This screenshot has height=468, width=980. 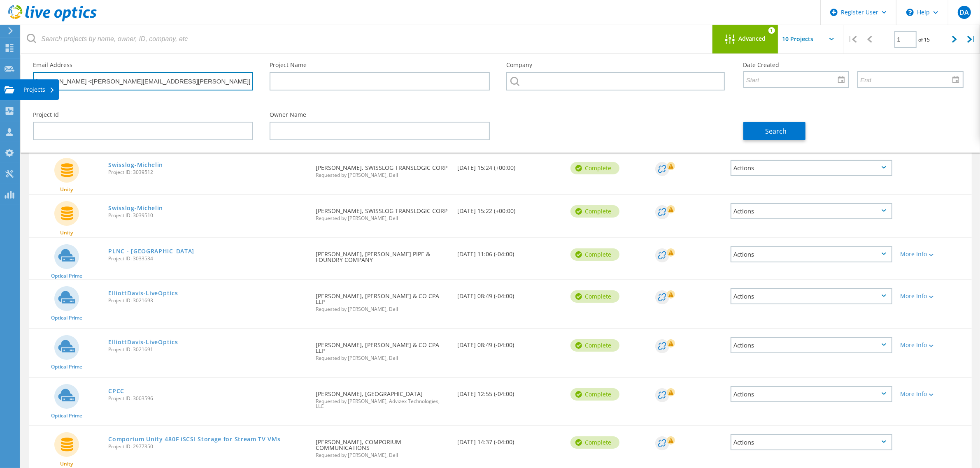 What do you see at coordinates (752, 39) in the screenshot?
I see `span: Advanced` at bounding box center [752, 39].